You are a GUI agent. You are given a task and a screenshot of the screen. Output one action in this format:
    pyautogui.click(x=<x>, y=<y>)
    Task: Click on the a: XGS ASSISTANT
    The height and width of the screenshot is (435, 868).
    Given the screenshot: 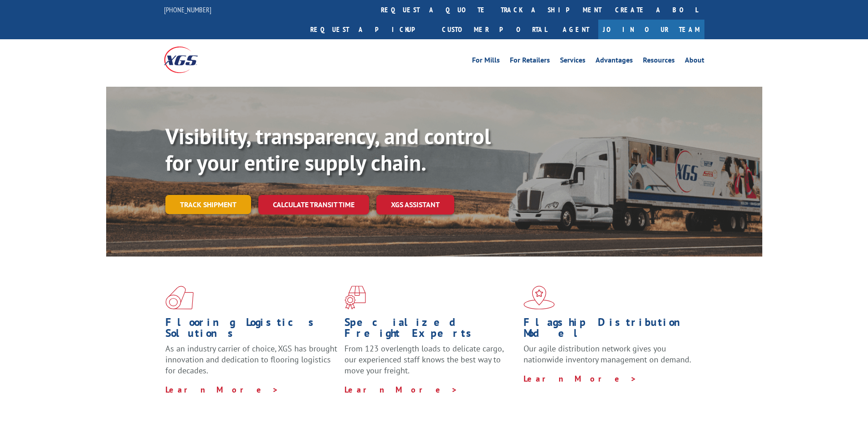 What is the action you would take?
    pyautogui.click(x=416, y=204)
    